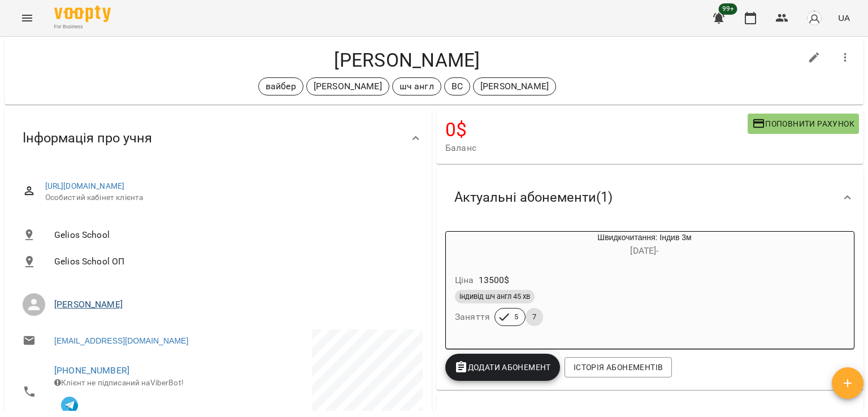 The width and height of the screenshot is (868, 417). Describe the element at coordinates (417, 86) in the screenshot. I see `div: шч англ` at that location.